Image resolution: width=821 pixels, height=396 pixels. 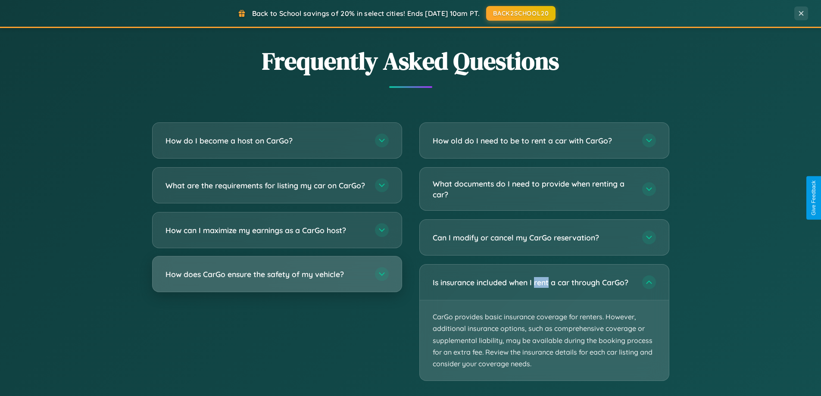 What do you see at coordinates (266, 274) in the screenshot?
I see `h3: How does CarGo ensure the safety of my vehicle?` at bounding box center [266, 274].